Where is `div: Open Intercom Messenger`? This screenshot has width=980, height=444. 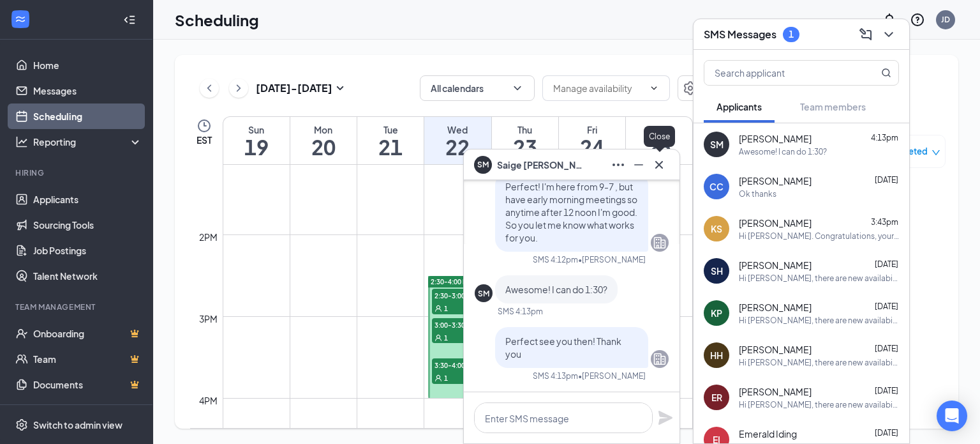 div: Open Intercom Messenger is located at coordinates (952, 415).